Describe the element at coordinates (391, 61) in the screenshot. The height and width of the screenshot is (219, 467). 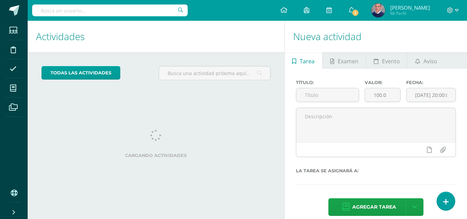
I see `span: Evento` at that location.